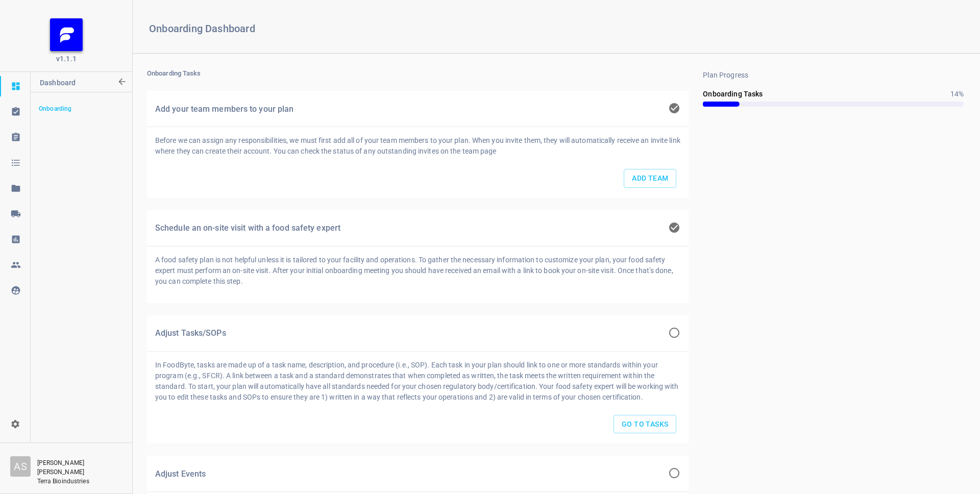  What do you see at coordinates (21, 466) in the screenshot?
I see `div: A S` at bounding box center [21, 466].